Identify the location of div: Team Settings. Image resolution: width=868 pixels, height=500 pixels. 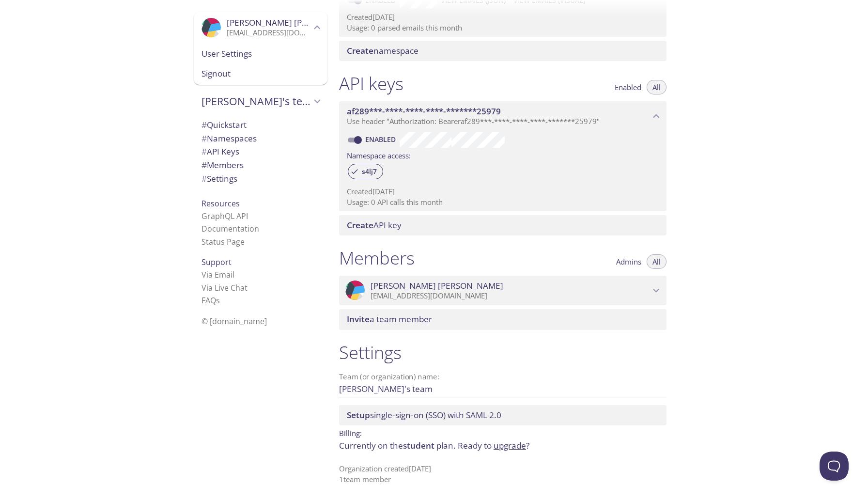
(261, 179).